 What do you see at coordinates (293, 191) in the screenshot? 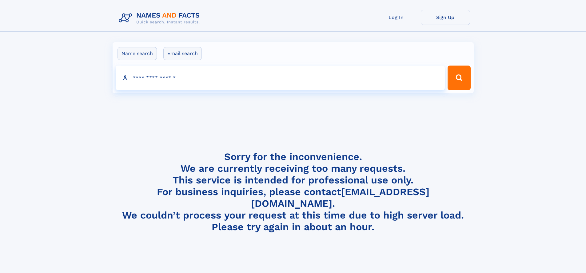
I see `h4: Sorry for the inconvenience. We are currently receiving too many requests. This service is intend...` at bounding box center [293, 191].